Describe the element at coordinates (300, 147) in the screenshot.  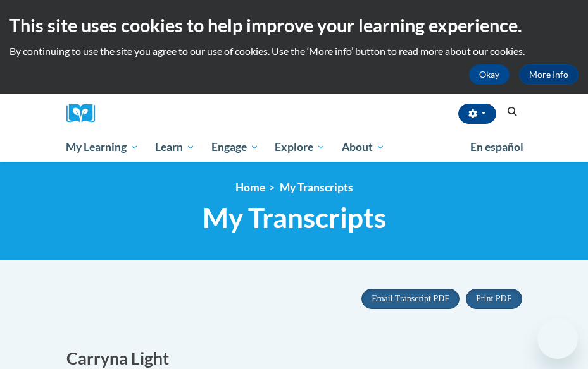
I see `a: Explore` at that location.